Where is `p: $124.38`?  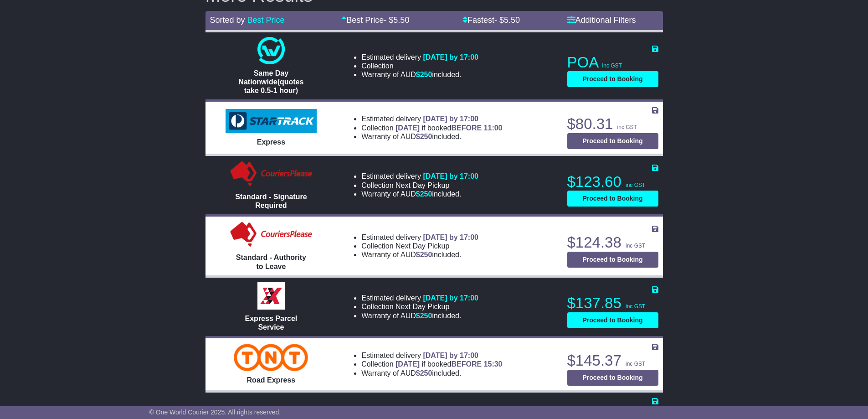
p: $124.38 is located at coordinates (612, 242).